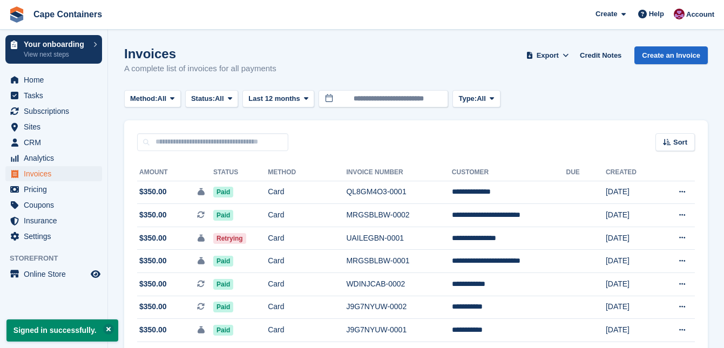  Describe the element at coordinates (62, 330) in the screenshot. I see `p: Signed in successfully.` at that location.